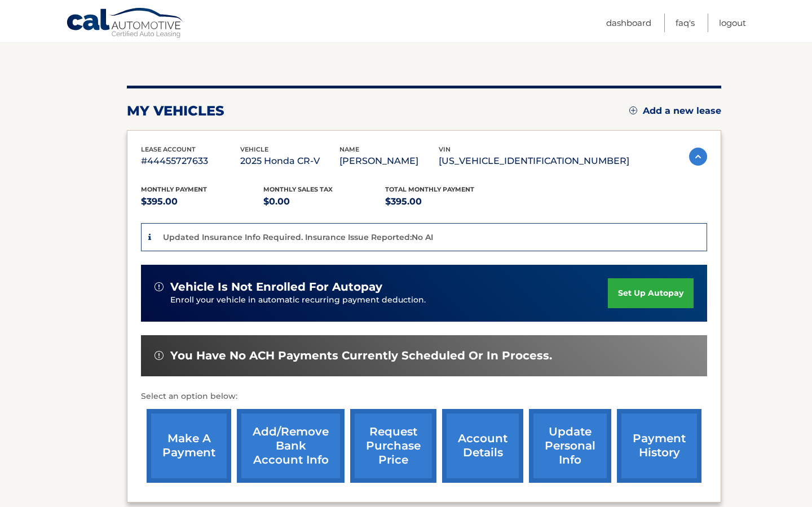 Image resolution: width=812 pixels, height=507 pixels. What do you see at coordinates (174, 189) in the screenshot?
I see `span: Monthly Payment` at bounding box center [174, 189].